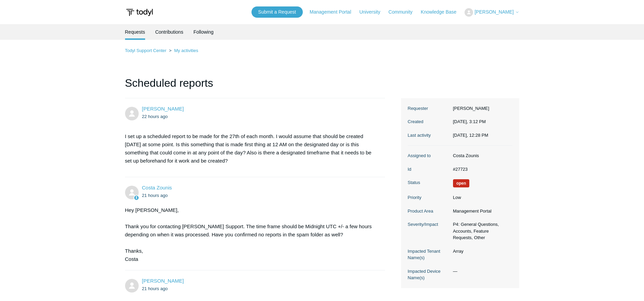  Describe the element at coordinates (442, 12) in the screenshot. I see `a: Knowledge Base` at that location.